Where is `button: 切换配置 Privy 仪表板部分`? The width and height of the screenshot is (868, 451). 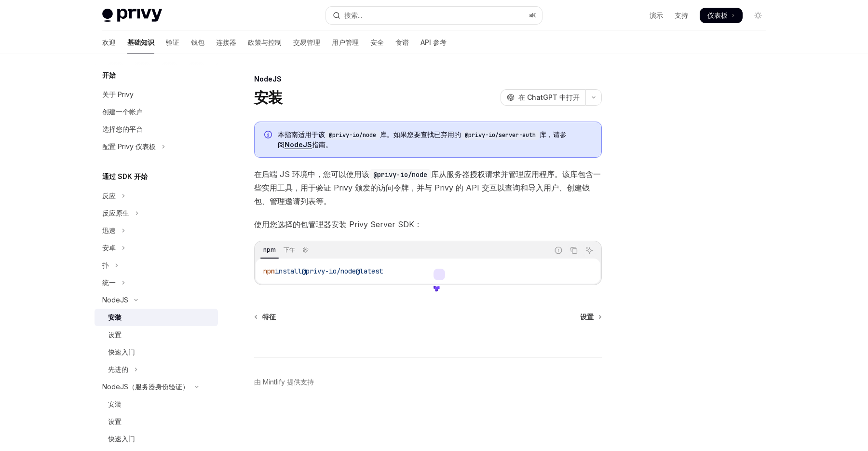
button: 切换配置 Privy 仪表板部分 is located at coordinates (156, 147).